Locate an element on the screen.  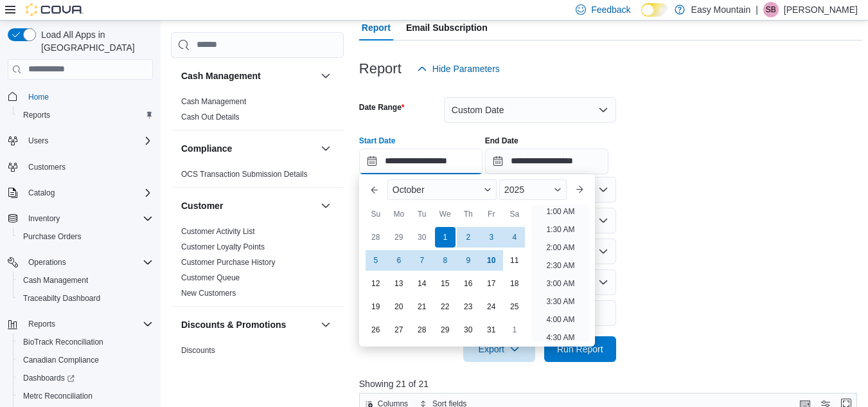
button: Custom Date is located at coordinates (530, 110).